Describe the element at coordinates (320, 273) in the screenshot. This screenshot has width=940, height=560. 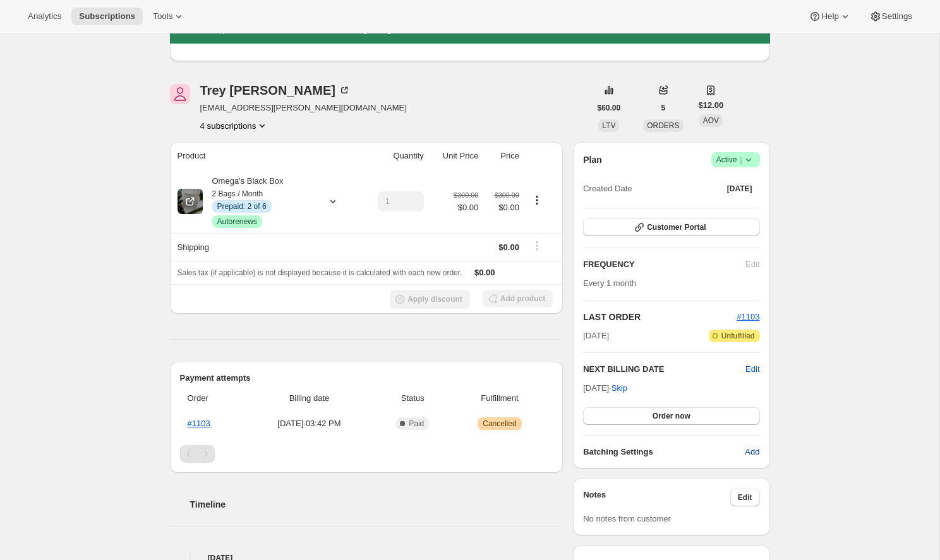
I see `span: Sales tax (if applicable) is not displayed because it is calculated with each new order.` at that location.